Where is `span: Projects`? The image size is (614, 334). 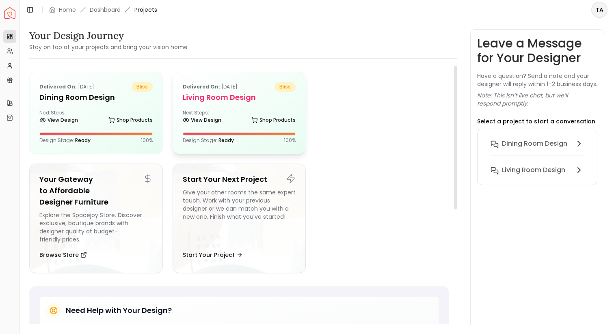
span: Projects is located at coordinates (146, 10).